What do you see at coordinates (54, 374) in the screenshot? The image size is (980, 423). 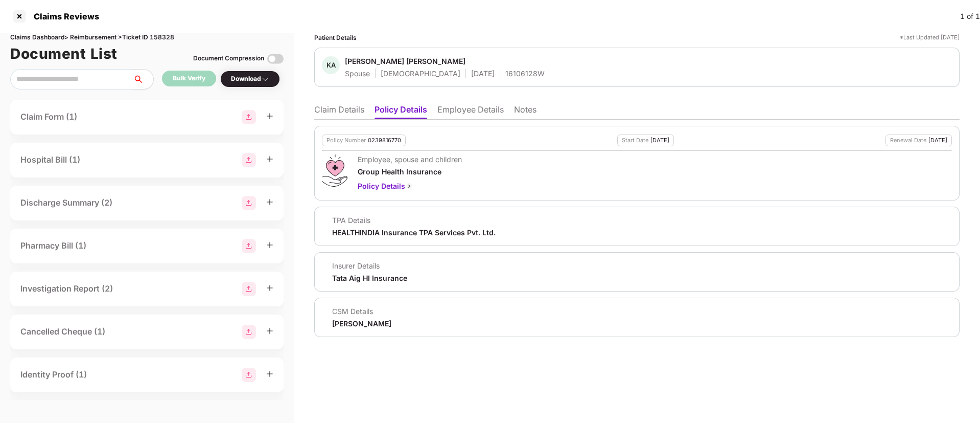 I see `div: Identity Proof (1)` at bounding box center [54, 374].